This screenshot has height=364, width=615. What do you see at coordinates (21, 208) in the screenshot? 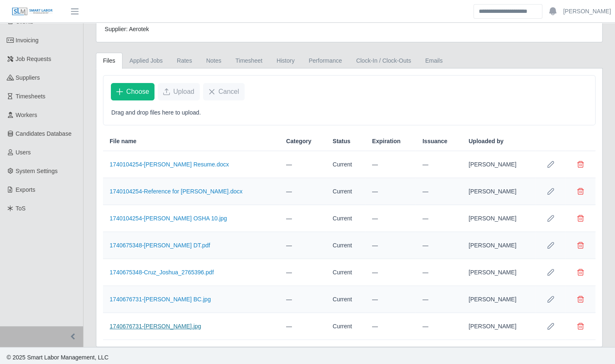
I see `span: ToS` at bounding box center [21, 208].